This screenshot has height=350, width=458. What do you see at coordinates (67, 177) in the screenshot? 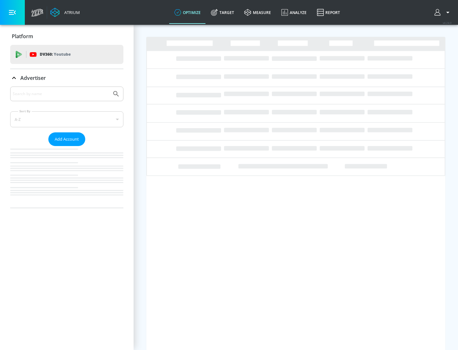
I see `nav: list of Advertiser` at bounding box center [67, 177].